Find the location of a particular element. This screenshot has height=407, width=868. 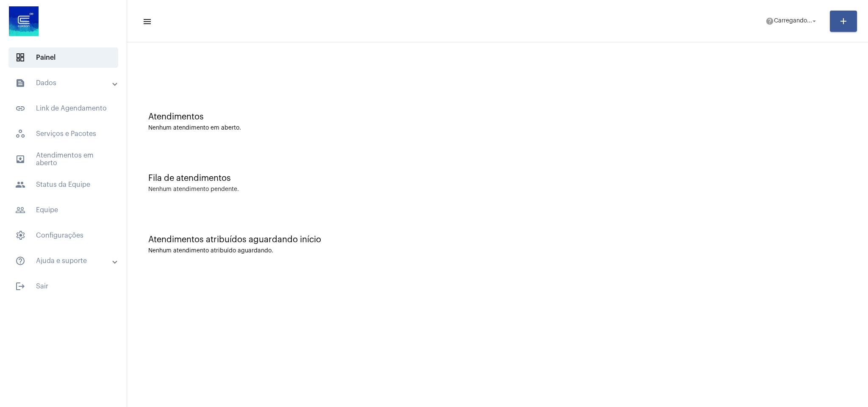

span: Sair is located at coordinates (63, 286).